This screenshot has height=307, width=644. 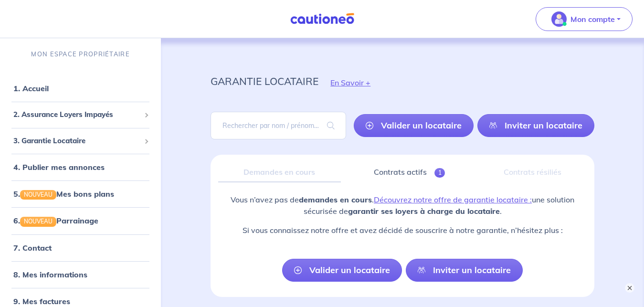 What do you see at coordinates (59, 167) in the screenshot?
I see `a: 4. Publier mes annonces` at bounding box center [59, 167].